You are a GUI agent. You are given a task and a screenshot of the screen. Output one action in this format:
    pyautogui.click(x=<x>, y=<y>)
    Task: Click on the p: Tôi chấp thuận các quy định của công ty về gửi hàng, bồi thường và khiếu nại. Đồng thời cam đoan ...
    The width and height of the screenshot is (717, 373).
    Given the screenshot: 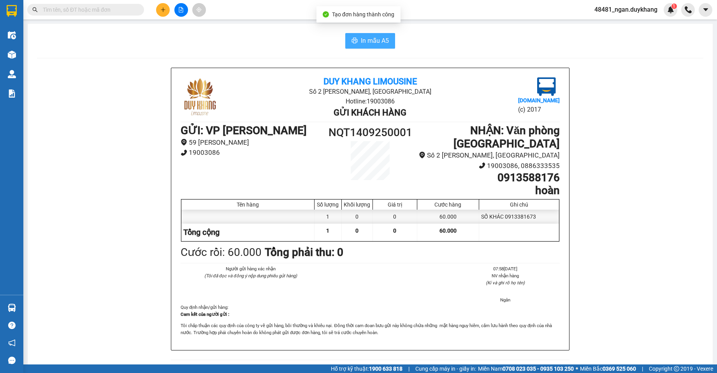 What is the action you would take?
    pyautogui.click(x=370, y=329)
    